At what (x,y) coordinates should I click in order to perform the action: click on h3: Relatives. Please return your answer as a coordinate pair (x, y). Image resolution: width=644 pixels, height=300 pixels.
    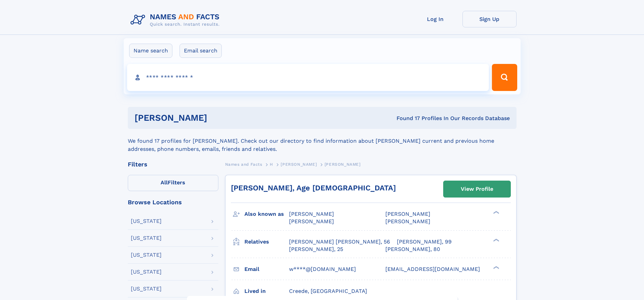
    Looking at the image, I should click on (267, 241).